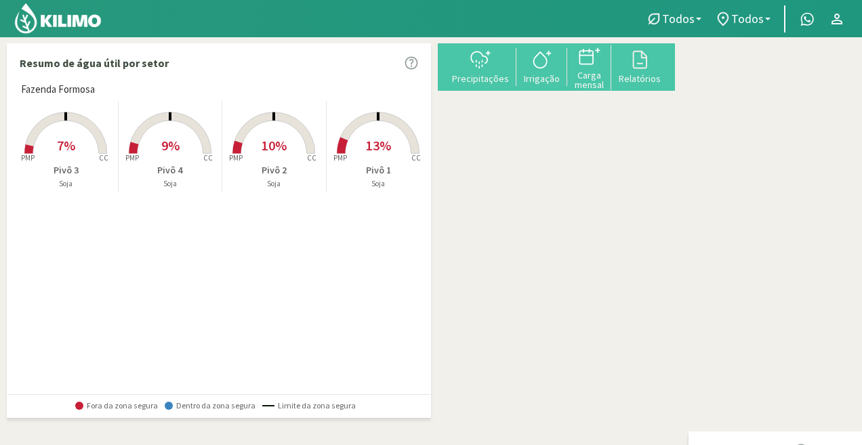  I want to click on span: 9%, so click(170, 145).